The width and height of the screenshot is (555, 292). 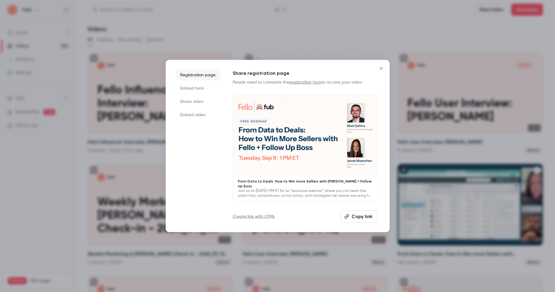 I want to click on li: Share video, so click(x=198, y=102).